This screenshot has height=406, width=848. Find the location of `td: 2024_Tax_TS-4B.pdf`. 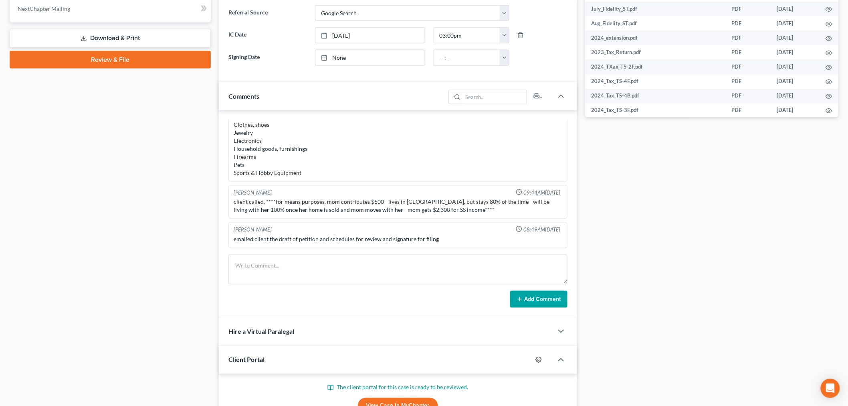

td: 2024_Tax_TS-4B.pdf is located at coordinates (655, 96).